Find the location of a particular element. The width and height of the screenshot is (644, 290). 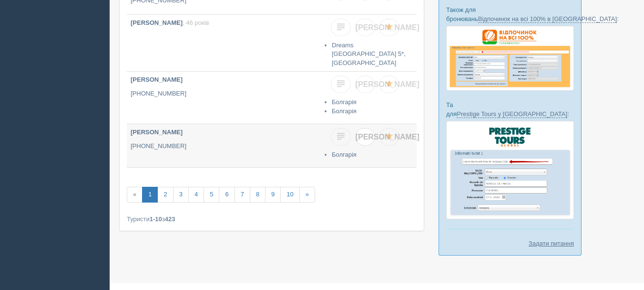

a: 4 is located at coordinates (196, 194).